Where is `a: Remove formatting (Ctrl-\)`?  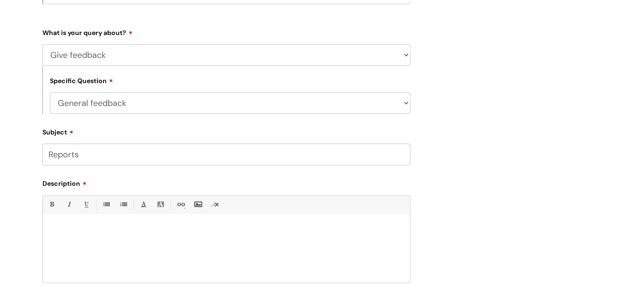
a: Remove formatting (Ctrl-\) is located at coordinates (215, 204).